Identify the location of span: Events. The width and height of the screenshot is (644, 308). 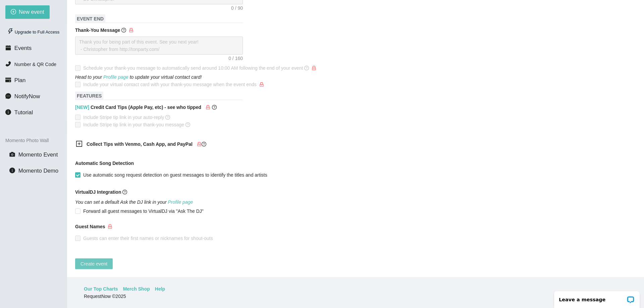
(23, 48).